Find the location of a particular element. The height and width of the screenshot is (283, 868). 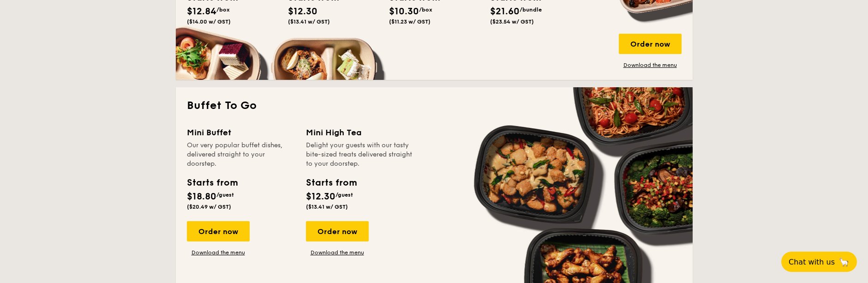

div: Delight your guests with our tasty bite-sized treats delivered straight to your doorstep. is located at coordinates (360, 155).